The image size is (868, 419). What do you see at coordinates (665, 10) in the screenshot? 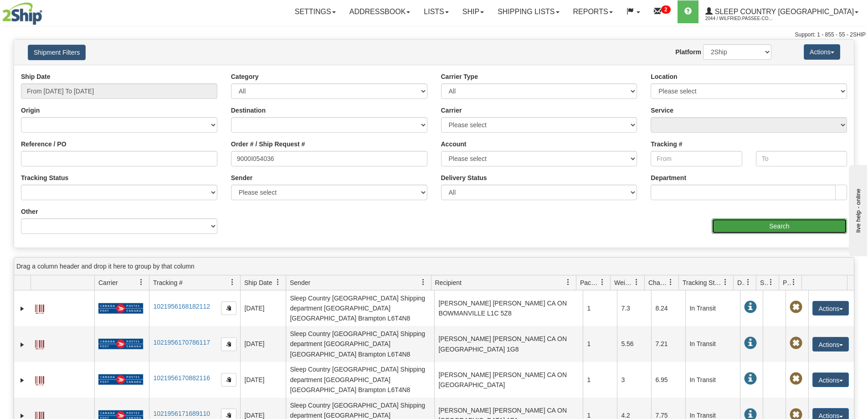
I see `sup: 2` at bounding box center [665, 10].